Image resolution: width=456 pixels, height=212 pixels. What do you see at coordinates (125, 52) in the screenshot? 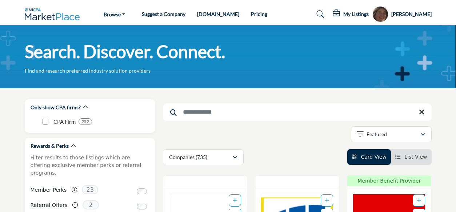
I see `h1: Search. Discover. Connect.` at bounding box center [125, 52].